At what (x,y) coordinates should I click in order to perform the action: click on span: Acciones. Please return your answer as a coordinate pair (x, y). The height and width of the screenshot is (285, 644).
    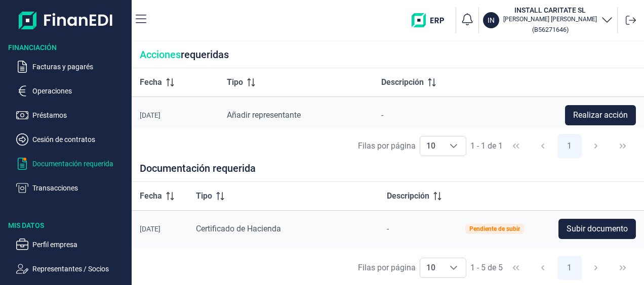
    Looking at the image, I should click on (160, 55).